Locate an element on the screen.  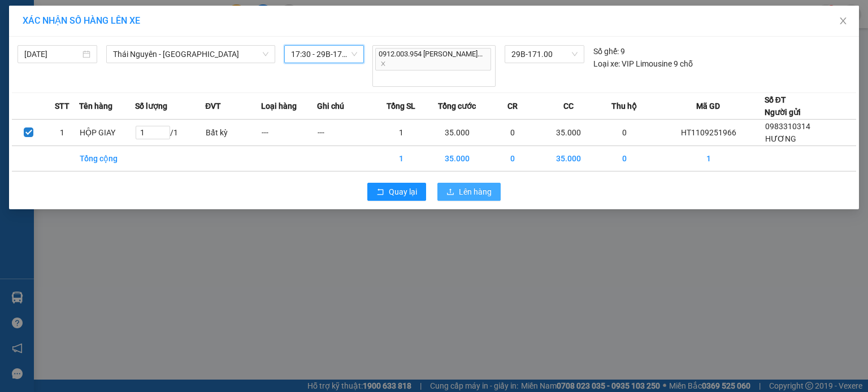
span: Tên hàng is located at coordinates (96, 106).